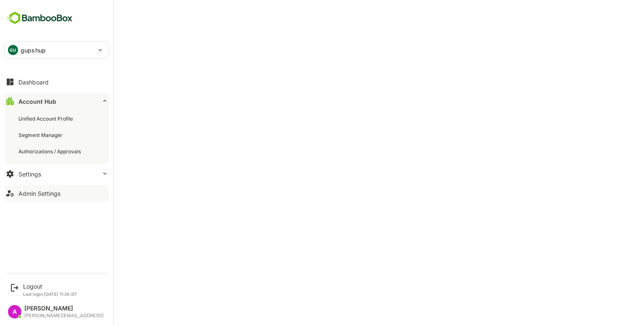  I want to click on div: Admin Settings, so click(39, 193).